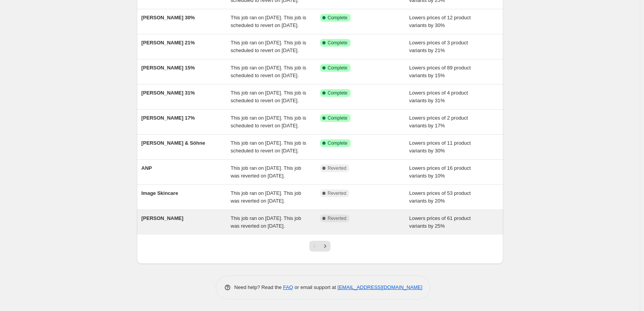 The height and width of the screenshot is (311, 644). What do you see at coordinates (288, 287) in the screenshot?
I see `a: FAQ` at bounding box center [288, 287].